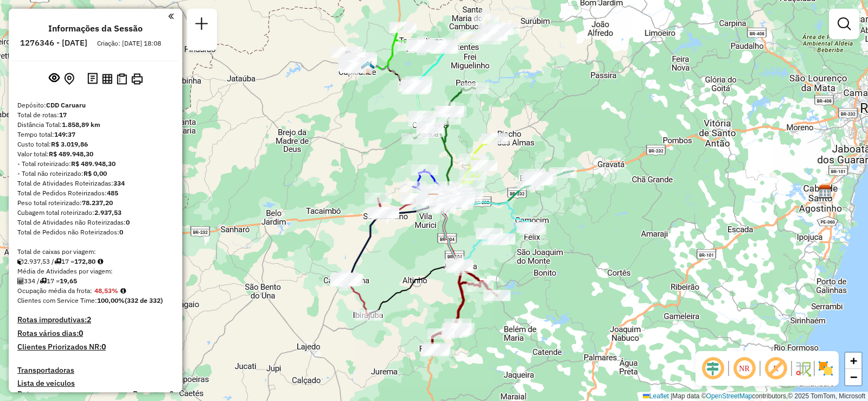 The width and height of the screenshot is (868, 401). What do you see at coordinates (66, 104) in the screenshot?
I see `strong: CDD Caruaru` at bounding box center [66, 104].